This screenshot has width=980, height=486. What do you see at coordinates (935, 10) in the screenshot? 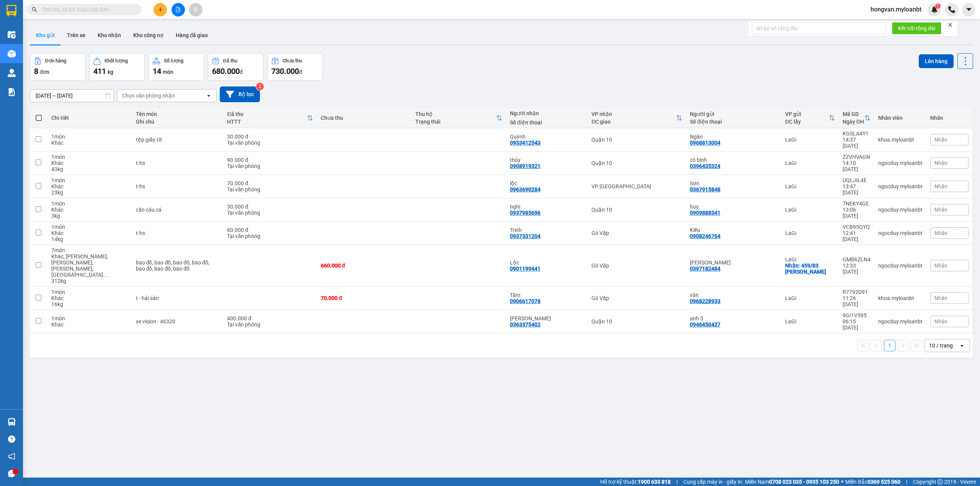
I see `img: icon-new-feature` at bounding box center [935, 10].